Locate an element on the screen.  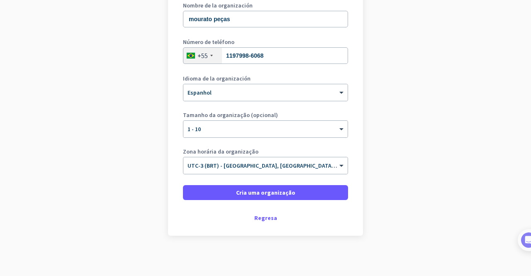
input: 11 2345-6789 is located at coordinates (265, 56).